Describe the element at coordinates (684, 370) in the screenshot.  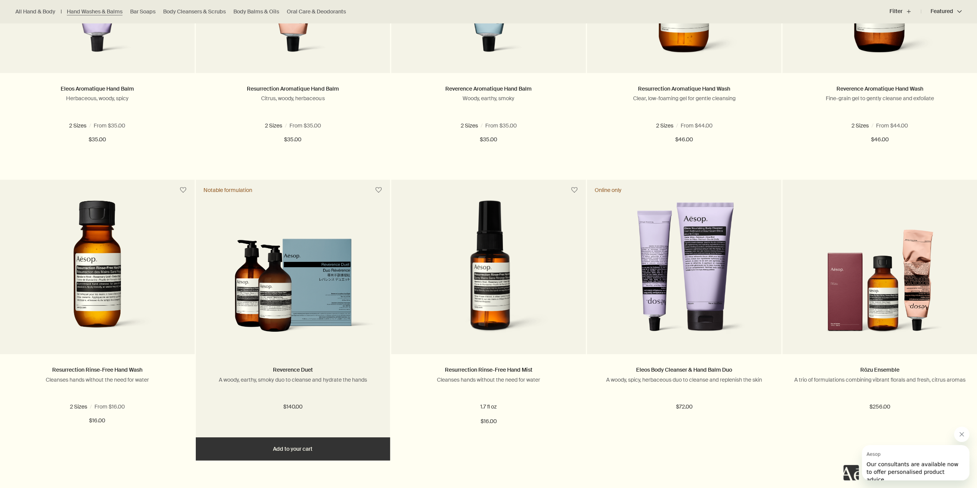
I see `a: Eleos Body Cleanser & Hand Balm Duo` at that location.